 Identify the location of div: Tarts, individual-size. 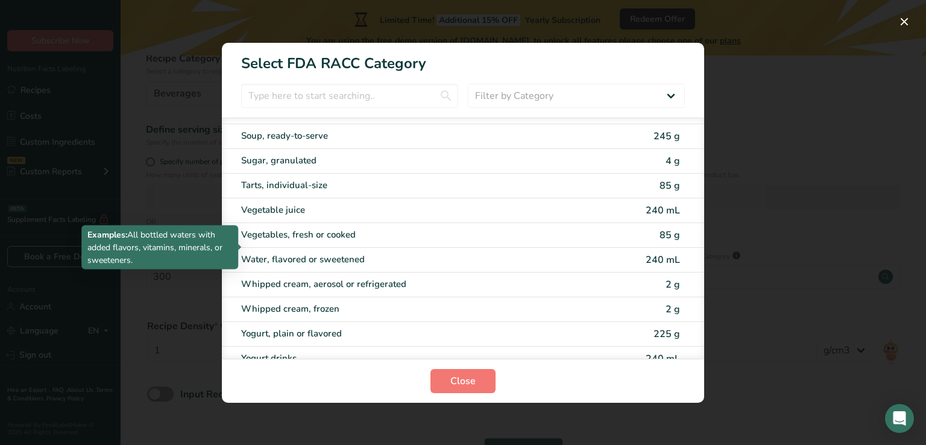
(412, 185).